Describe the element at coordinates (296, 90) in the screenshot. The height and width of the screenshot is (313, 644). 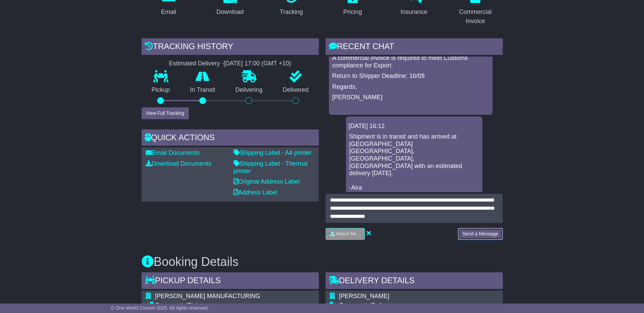
I see `p: Delivered` at that location.